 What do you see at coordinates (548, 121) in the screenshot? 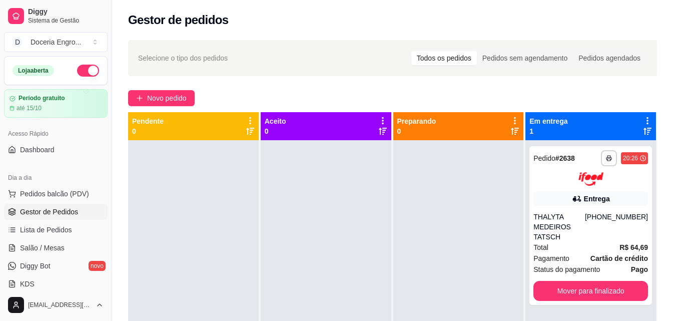
I see `p: Em entrega` at bounding box center [548, 121].